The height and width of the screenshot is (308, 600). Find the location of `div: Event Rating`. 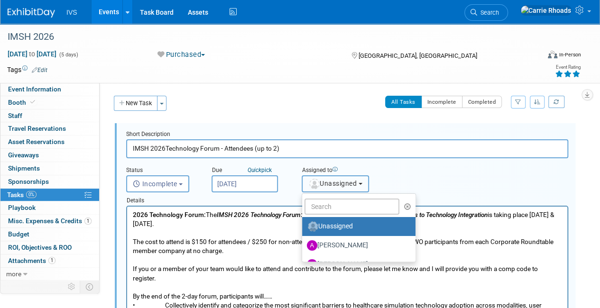

div: Event Rating is located at coordinates (568, 67).